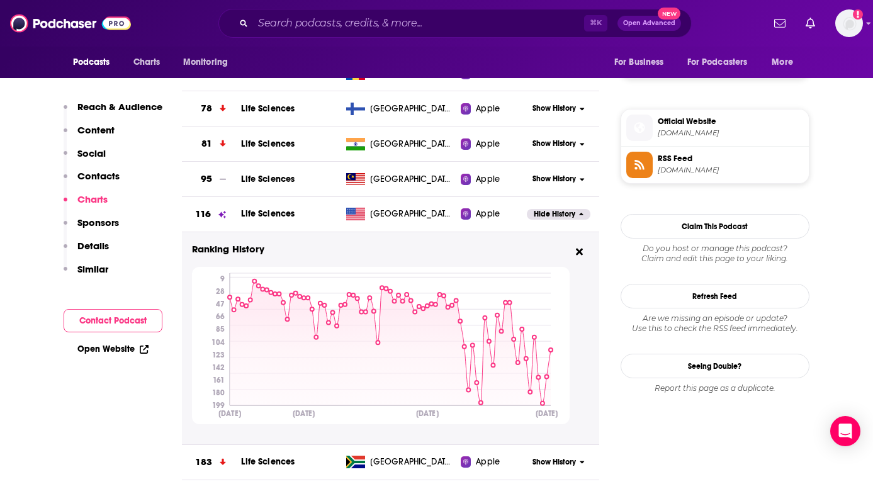  I want to click on button: Sponsors, so click(91, 228).